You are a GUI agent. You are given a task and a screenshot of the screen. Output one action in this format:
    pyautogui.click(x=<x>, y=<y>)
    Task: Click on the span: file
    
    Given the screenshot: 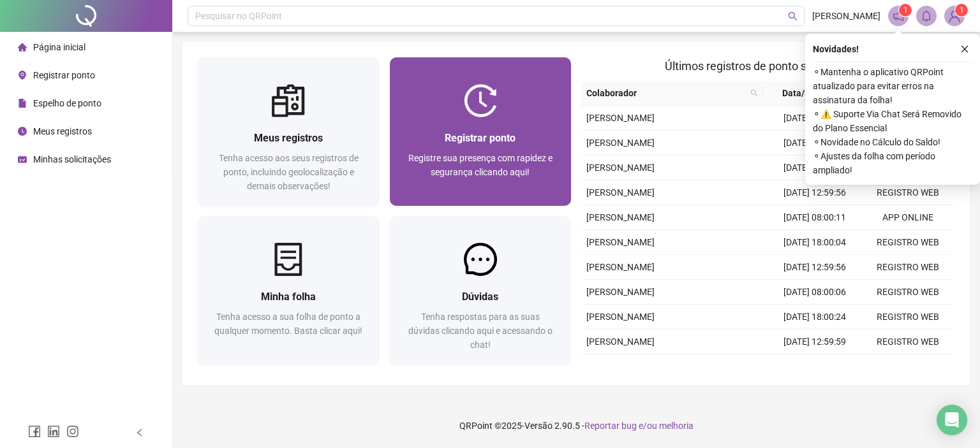 What is the action you would take?
    pyautogui.click(x=22, y=104)
    